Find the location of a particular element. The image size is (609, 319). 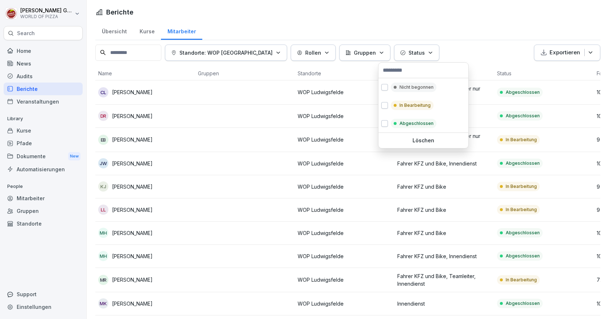

p: Rollen is located at coordinates (313, 53).